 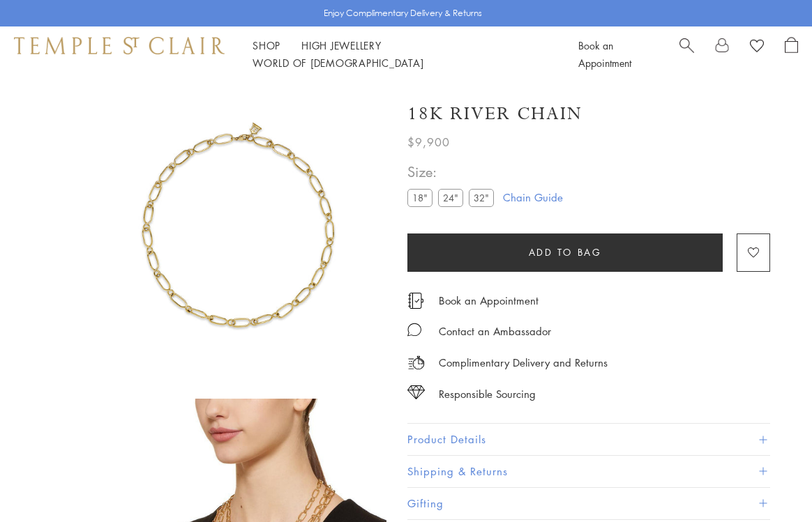 I want to click on img: icon_appointment.svg, so click(x=415, y=300).